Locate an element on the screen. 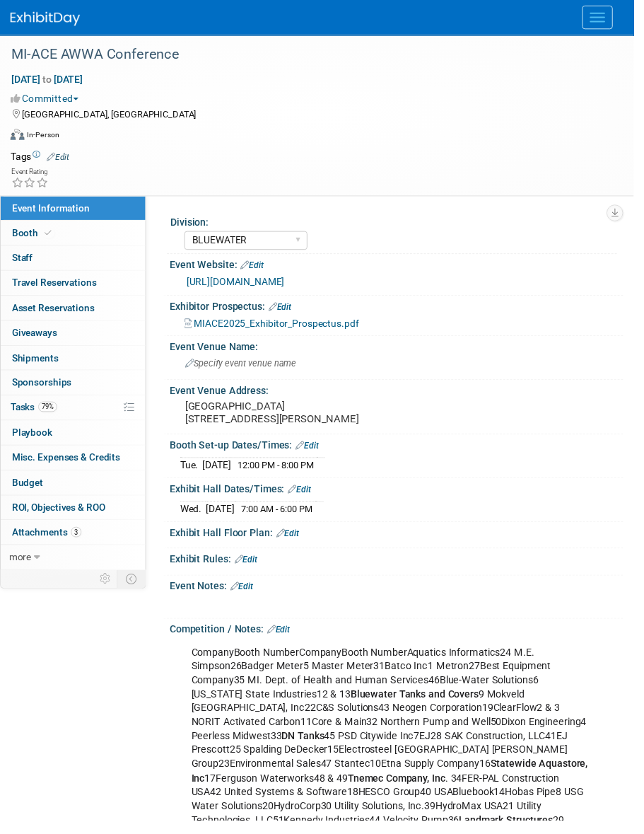  td: Tags is located at coordinates (40, 159).